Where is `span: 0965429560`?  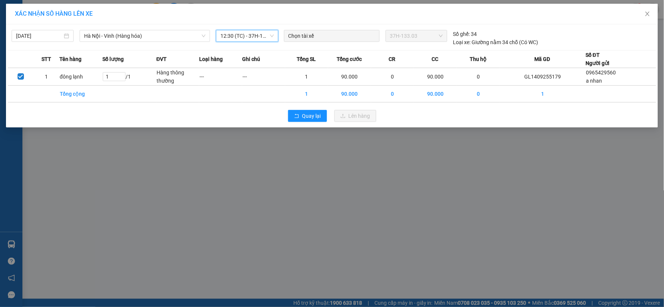 span: 0965429560 is located at coordinates (601, 73).